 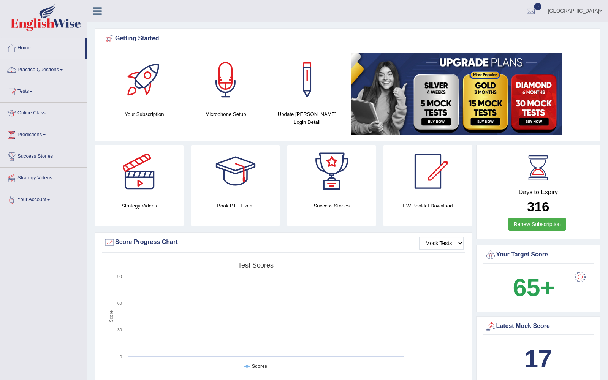 I want to click on div: Score Progress Chart, so click(x=283, y=242).